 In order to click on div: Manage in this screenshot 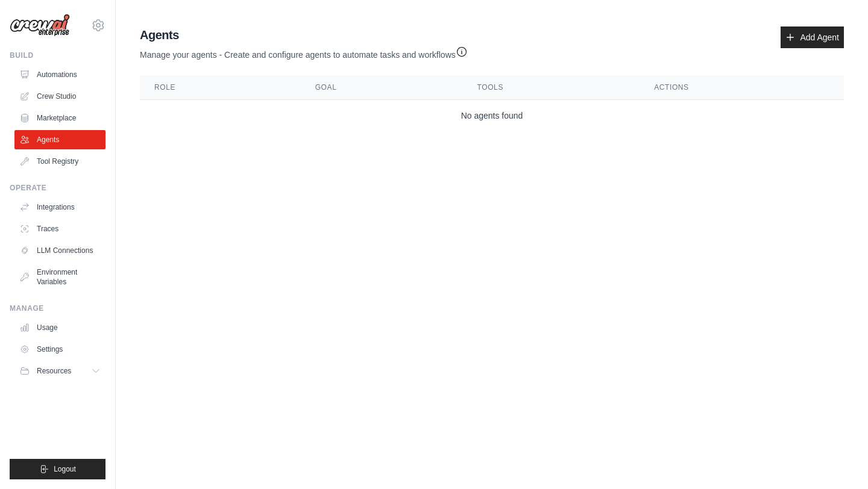, I will do `click(57, 309)`.